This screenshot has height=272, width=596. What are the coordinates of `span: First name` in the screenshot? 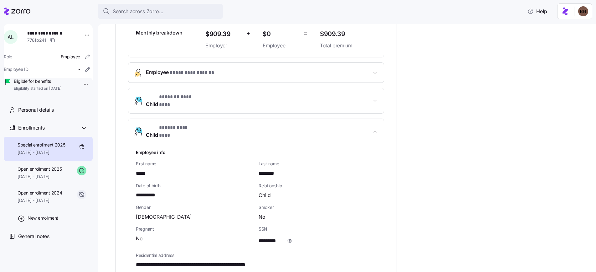 It's located at (195, 163).